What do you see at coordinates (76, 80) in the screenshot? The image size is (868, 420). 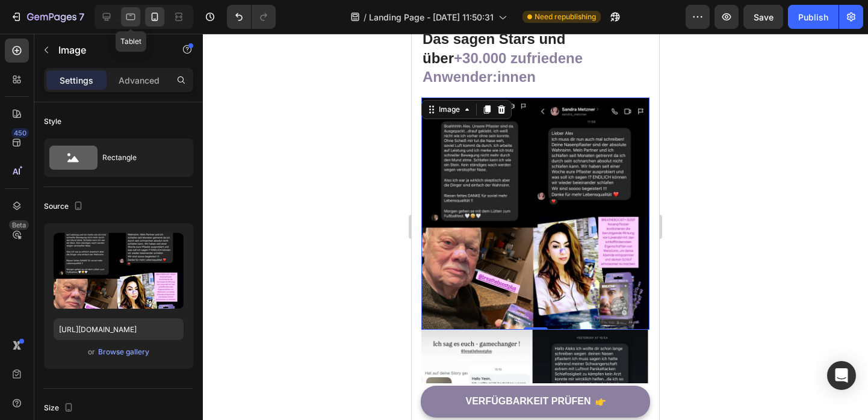 I see `p: Settings` at bounding box center [76, 80].